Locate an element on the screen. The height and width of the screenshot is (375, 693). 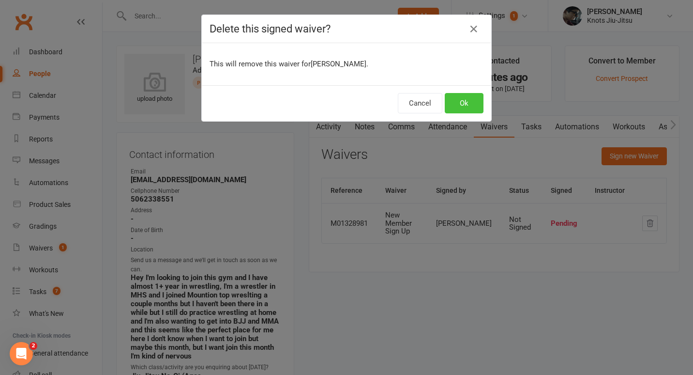
h4: Delete this signed waiver? is located at coordinates (347, 29).